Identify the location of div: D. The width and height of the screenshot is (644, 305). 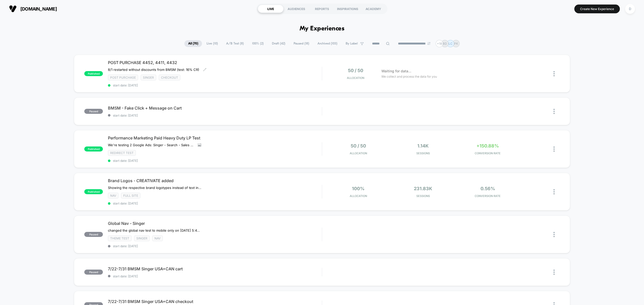
(629, 8).